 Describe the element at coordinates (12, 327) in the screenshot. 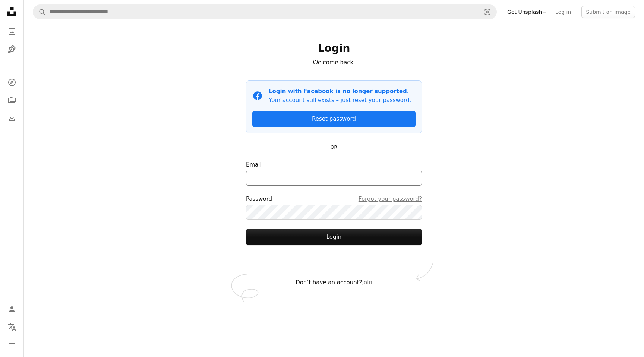

I see `button: Language` at that location.